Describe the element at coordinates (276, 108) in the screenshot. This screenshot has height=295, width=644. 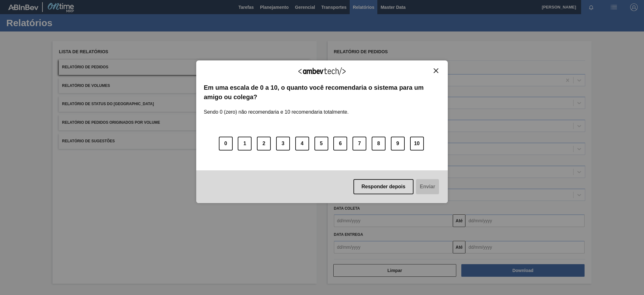
I see `label: Sendo 0 (zero) não recomendaria e 10 recomendaria totalmente.` at that location.